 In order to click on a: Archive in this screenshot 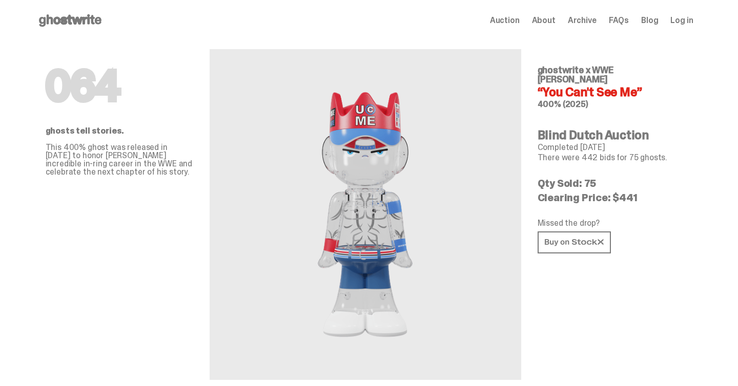, I will do `click(582, 21)`.